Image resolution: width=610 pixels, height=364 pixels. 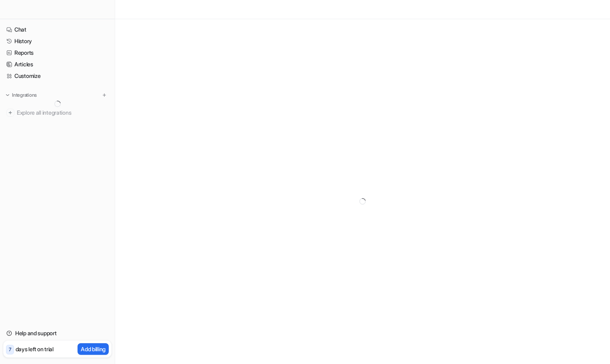 What do you see at coordinates (57, 333) in the screenshot?
I see `a: Help and support` at bounding box center [57, 333].